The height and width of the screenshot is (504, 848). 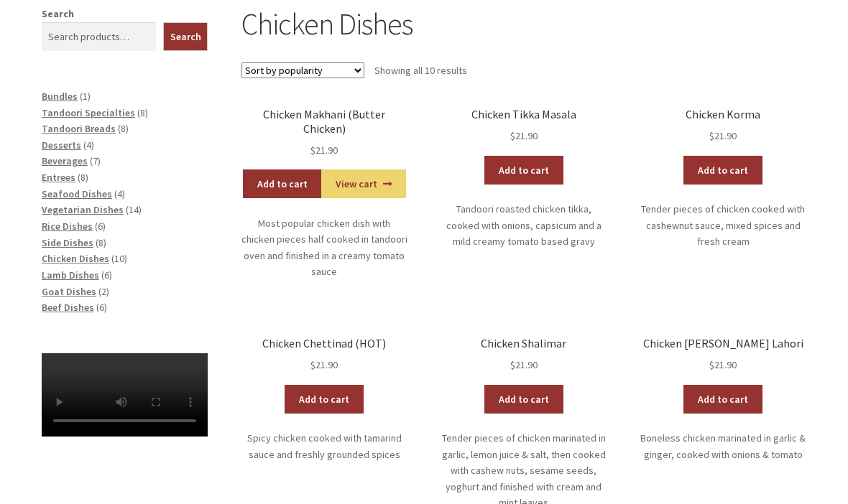 I want to click on a: Chicken Dishes, so click(x=75, y=259).